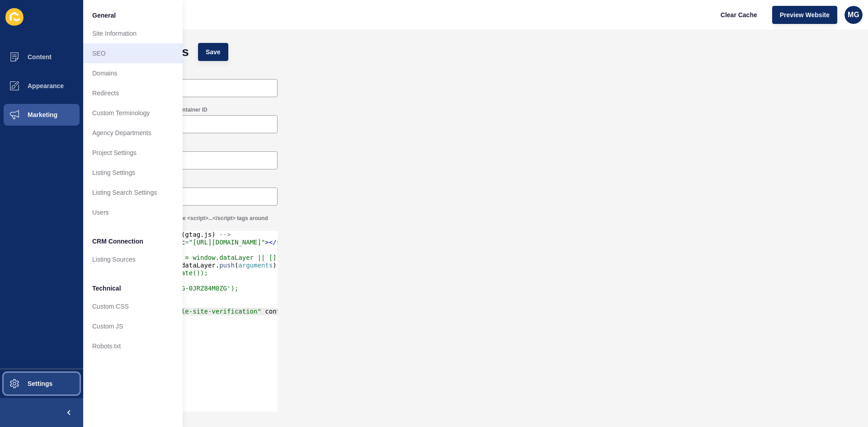  I want to click on span: Technical, so click(106, 288).